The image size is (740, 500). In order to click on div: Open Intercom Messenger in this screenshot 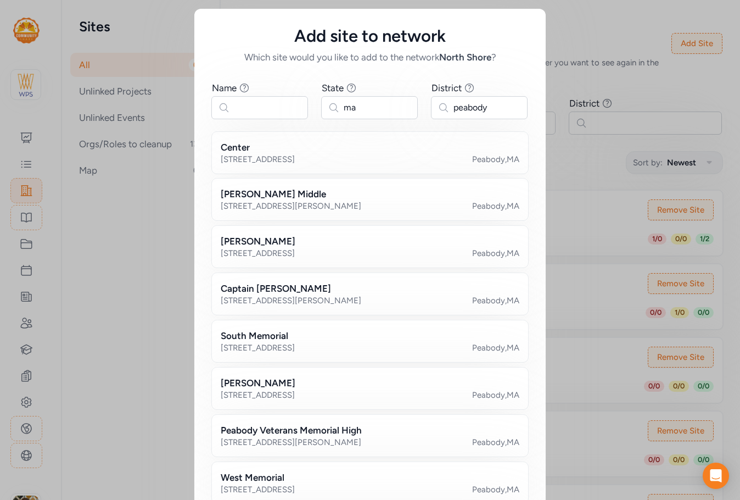, I will do `click(716, 476)`.